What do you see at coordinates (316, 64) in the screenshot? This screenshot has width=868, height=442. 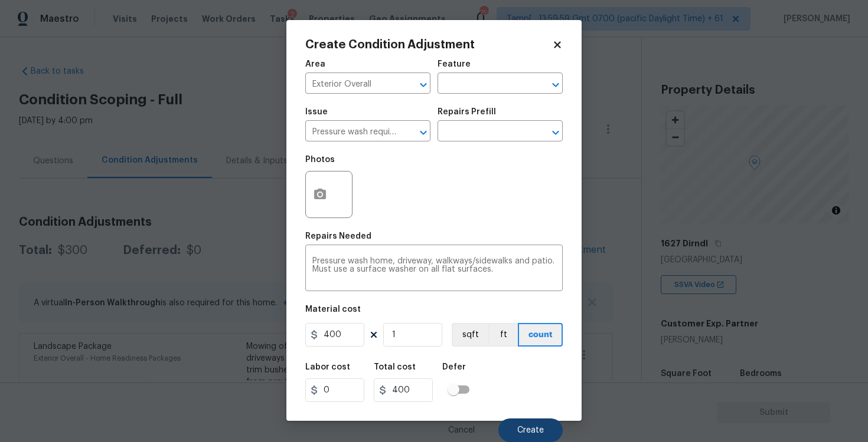 I see `h5: Area` at bounding box center [316, 64].